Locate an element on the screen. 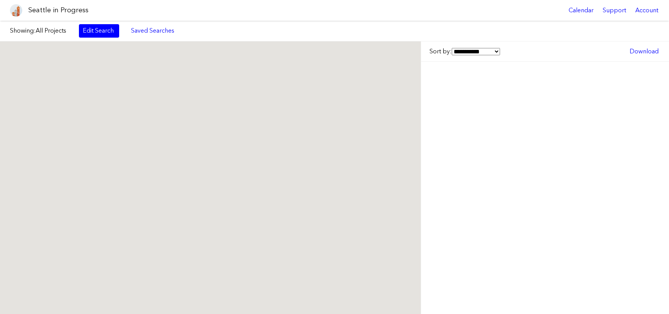 Image resolution: width=669 pixels, height=314 pixels. a: Saved Searches is located at coordinates (153, 31).